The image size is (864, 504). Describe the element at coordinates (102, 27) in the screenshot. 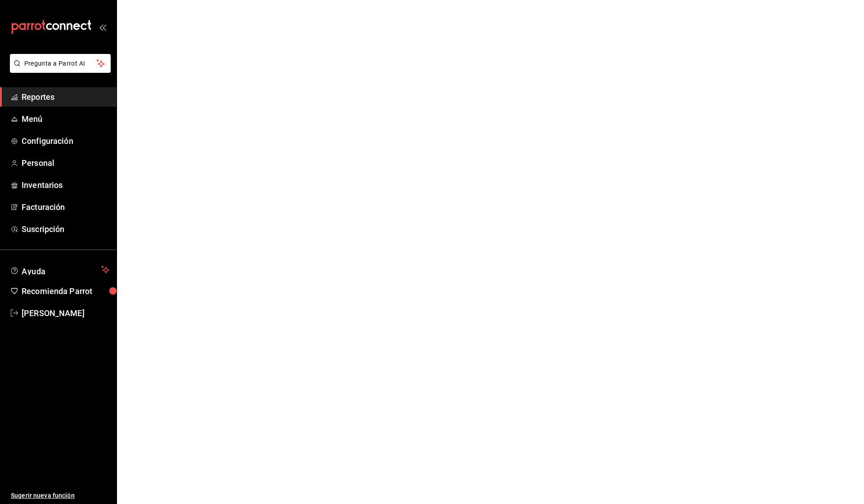

I see `button: open_drawer_menu` at that location.